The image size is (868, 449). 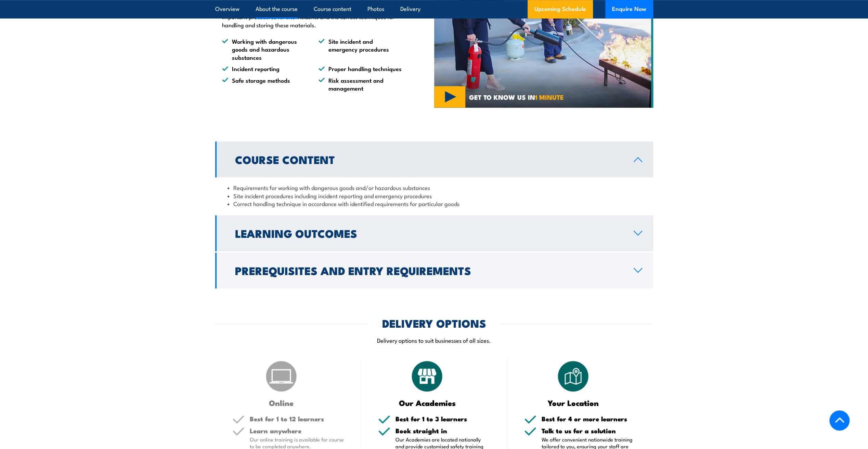 I want to click on li: Working with dangerous goods and hazardous substances, so click(x=264, y=49).